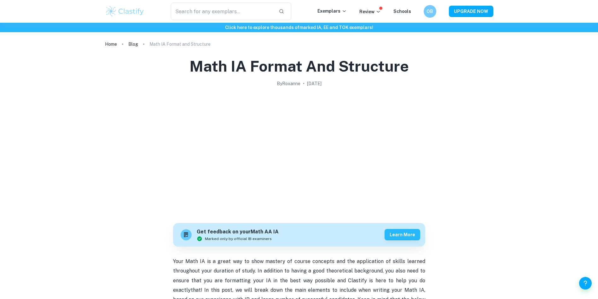 This screenshot has width=598, height=299. Describe the element at coordinates (238, 232) in the screenshot. I see `h6: Get feedback on your Math AA IA` at that location.